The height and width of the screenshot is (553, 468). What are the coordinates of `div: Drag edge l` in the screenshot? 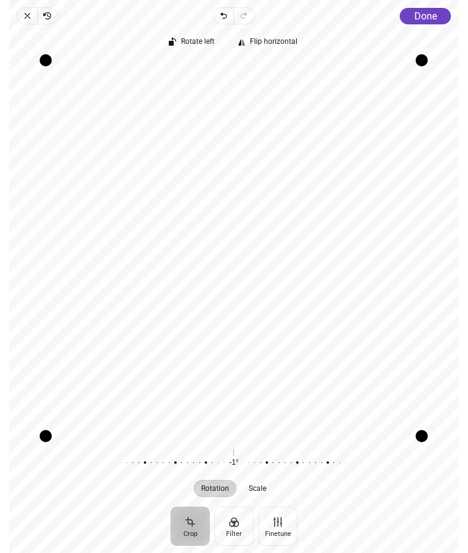 It's located at (46, 248).